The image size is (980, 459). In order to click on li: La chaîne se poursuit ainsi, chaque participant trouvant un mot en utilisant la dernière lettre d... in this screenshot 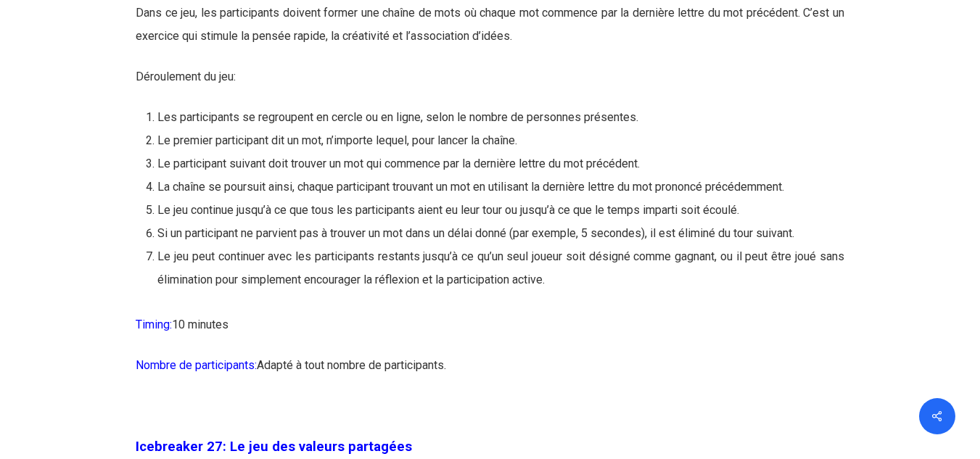, I will do `click(501, 187)`.